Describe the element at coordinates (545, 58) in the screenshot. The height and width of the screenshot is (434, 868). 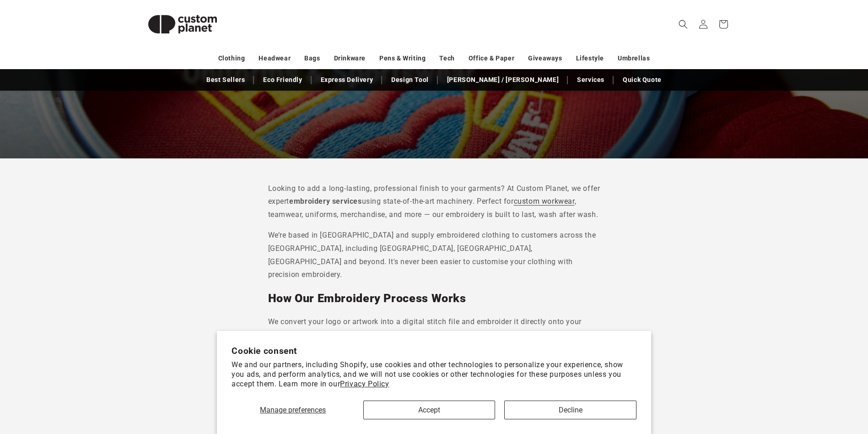
I see `a: Giveaways` at that location.